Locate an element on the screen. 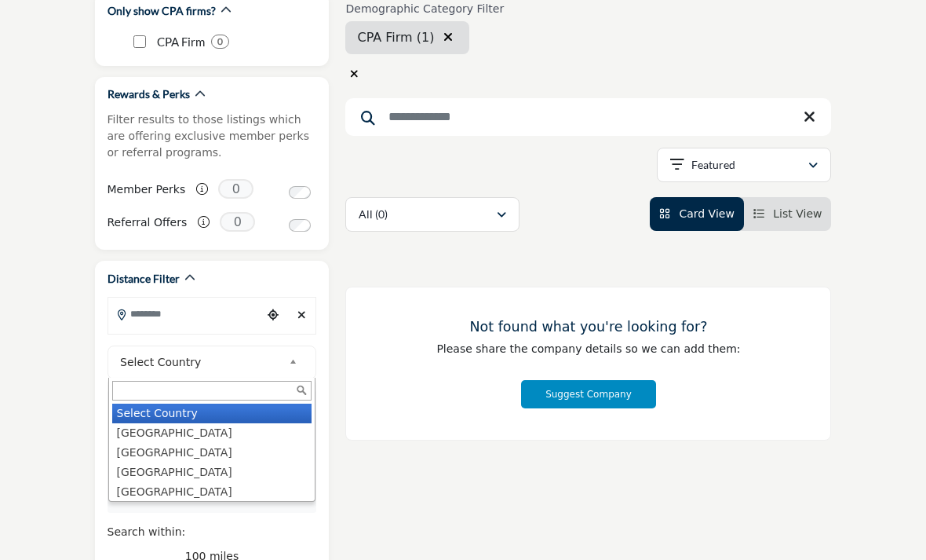  b: 0 is located at coordinates (219, 42).